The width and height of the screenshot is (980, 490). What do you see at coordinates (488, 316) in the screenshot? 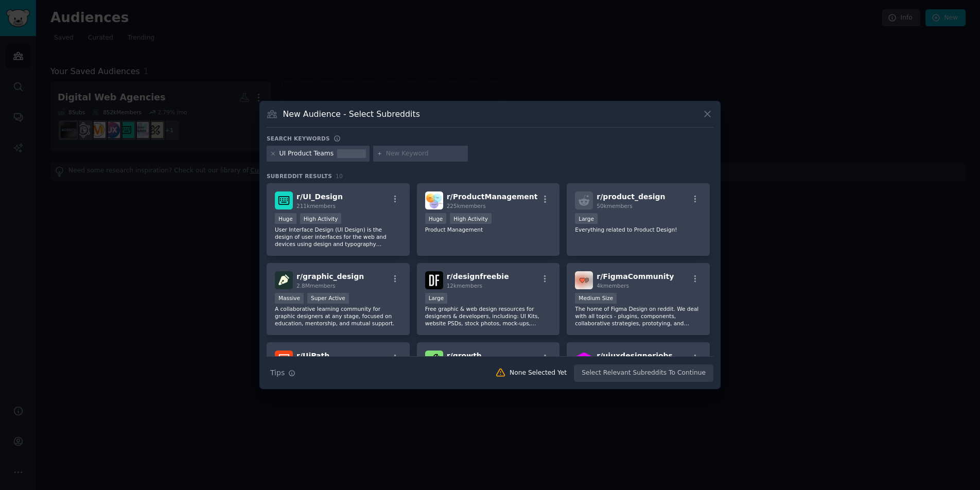
I see `p: Free graphic & web design resources for designers & developers, including: UI Kits, website PSDs,...` at bounding box center [488, 316].